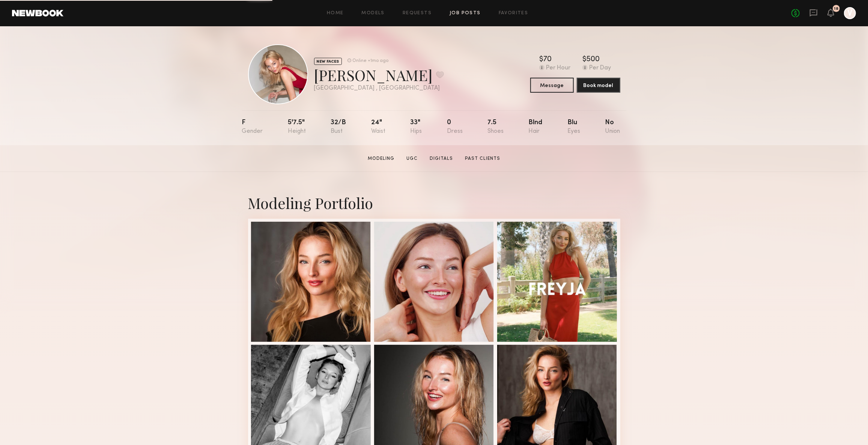  Describe the element at coordinates (328, 61) in the screenshot. I see `div: NEW FACES` at that location.